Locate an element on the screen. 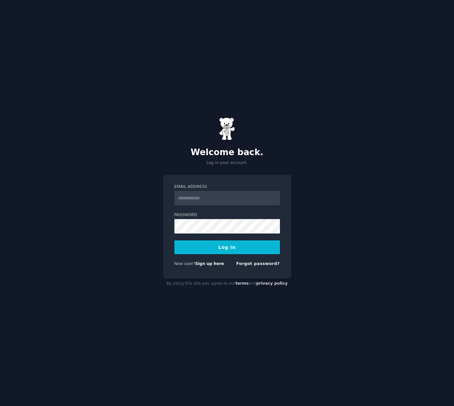 The width and height of the screenshot is (454, 406). label: Password is located at coordinates (227, 215).